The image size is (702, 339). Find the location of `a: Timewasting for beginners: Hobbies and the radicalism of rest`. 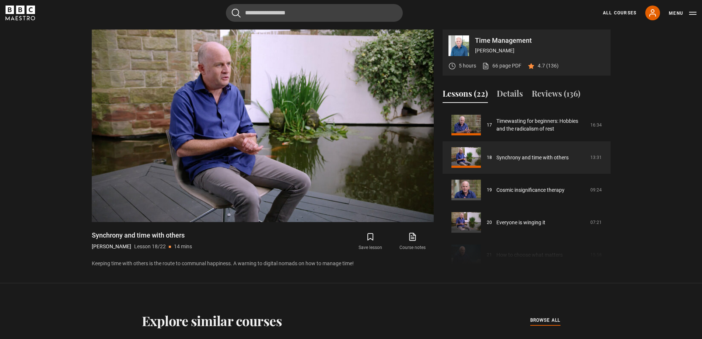

a: Timewasting for beginners: Hobbies and the radicalism of rest is located at coordinates (541, 125).